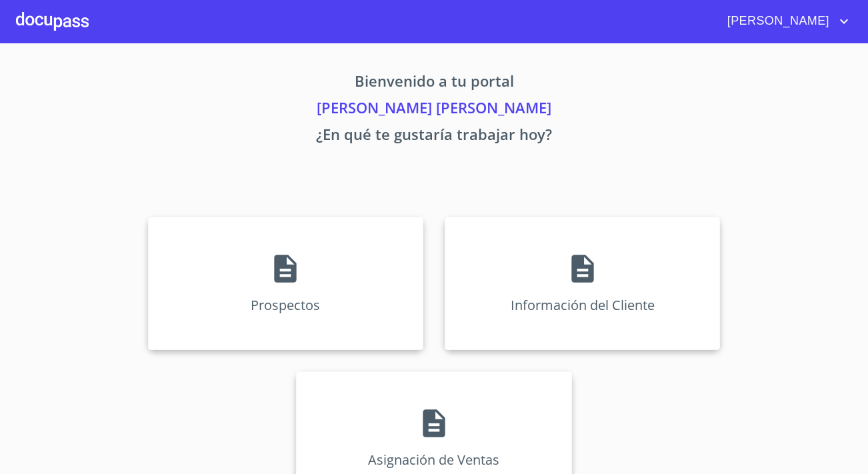 This screenshot has width=868, height=474. What do you see at coordinates (583, 304) in the screenshot?
I see `p: Información del Cliente` at bounding box center [583, 304].